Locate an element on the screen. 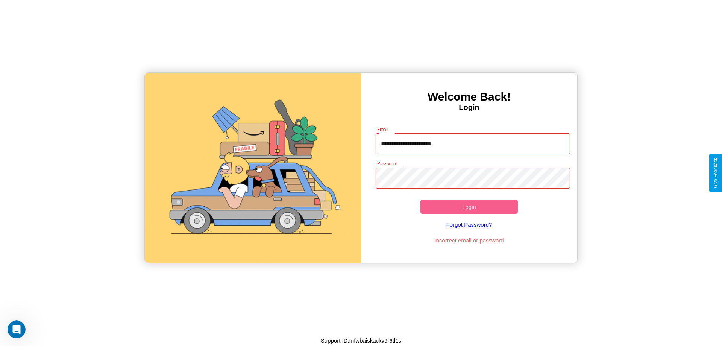  p: Support ID: mfwbaiskackv9r6tl1s is located at coordinates (361, 340).